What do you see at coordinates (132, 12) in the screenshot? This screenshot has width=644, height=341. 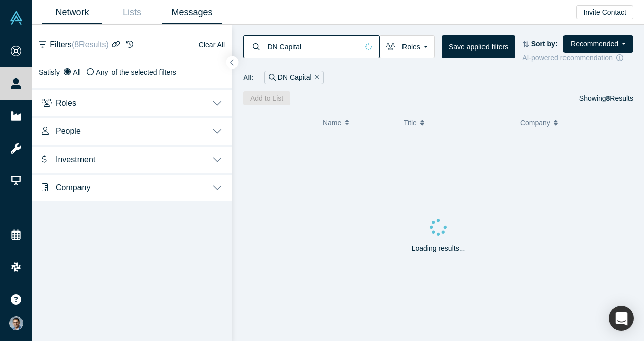 I see `a: Lists` at bounding box center [132, 12].